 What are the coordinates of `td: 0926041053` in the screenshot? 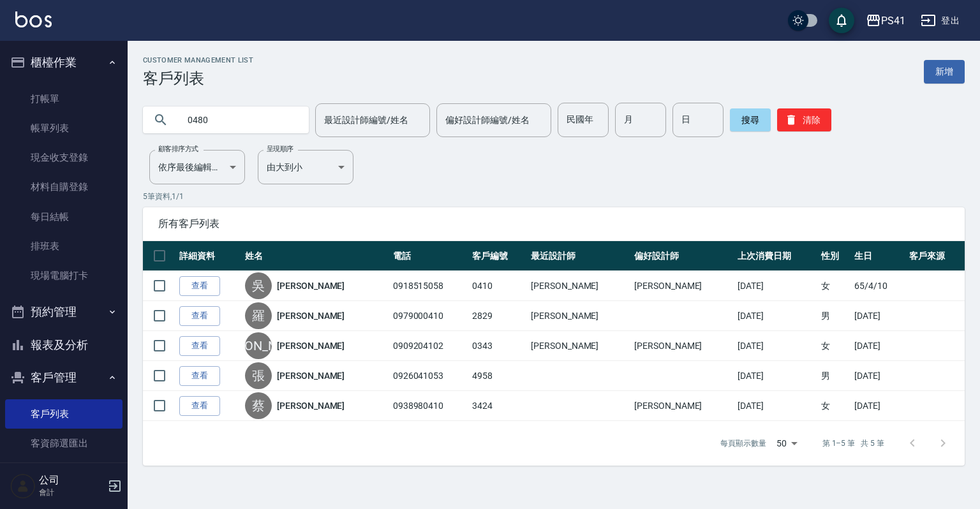 It's located at (430, 375).